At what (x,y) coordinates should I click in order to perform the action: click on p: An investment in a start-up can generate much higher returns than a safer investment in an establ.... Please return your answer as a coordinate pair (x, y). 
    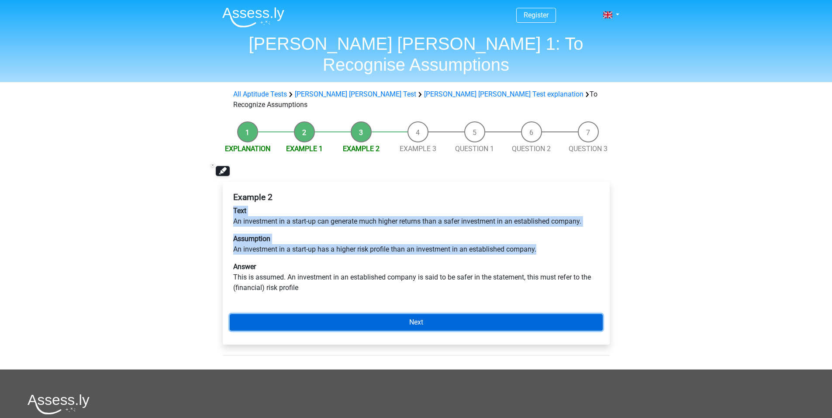
    Looking at the image, I should click on (416, 216).